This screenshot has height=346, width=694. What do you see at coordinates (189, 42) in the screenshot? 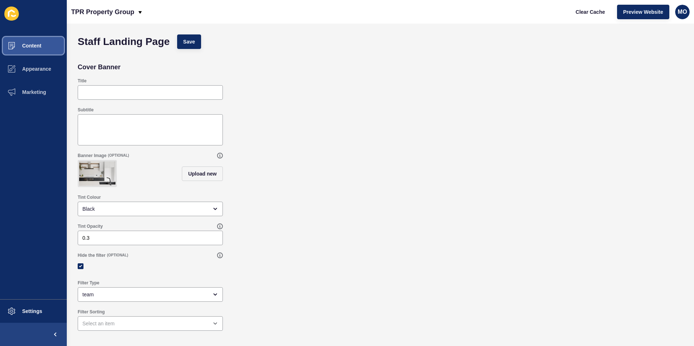
I see `span: Save` at bounding box center [189, 42].